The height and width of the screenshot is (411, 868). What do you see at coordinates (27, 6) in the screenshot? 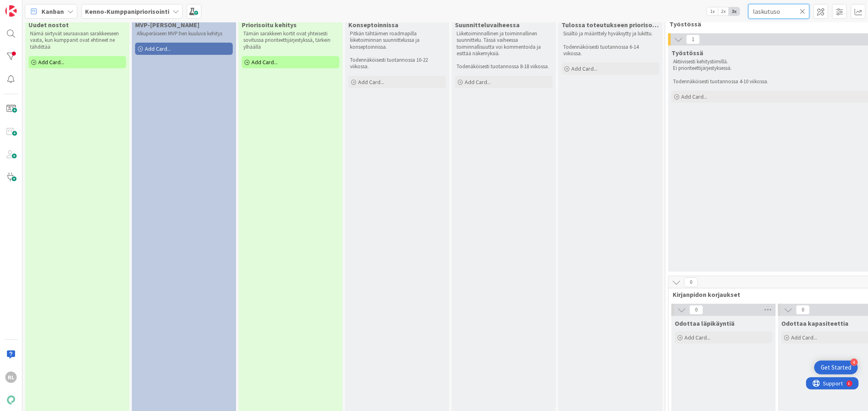
I see `span: Support` at bounding box center [27, 6].